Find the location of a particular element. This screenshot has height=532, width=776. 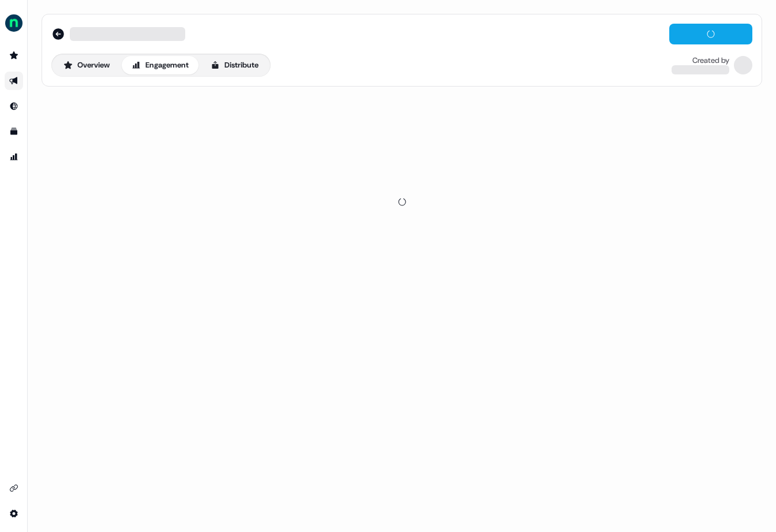

a: Go to templates is located at coordinates (14, 132).